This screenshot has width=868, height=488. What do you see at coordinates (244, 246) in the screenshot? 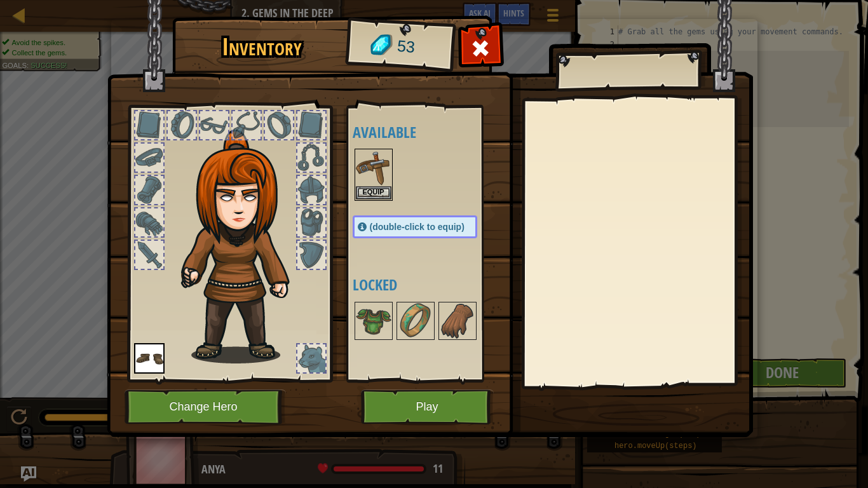
I see `img: hair_f2.png` at bounding box center [244, 246].